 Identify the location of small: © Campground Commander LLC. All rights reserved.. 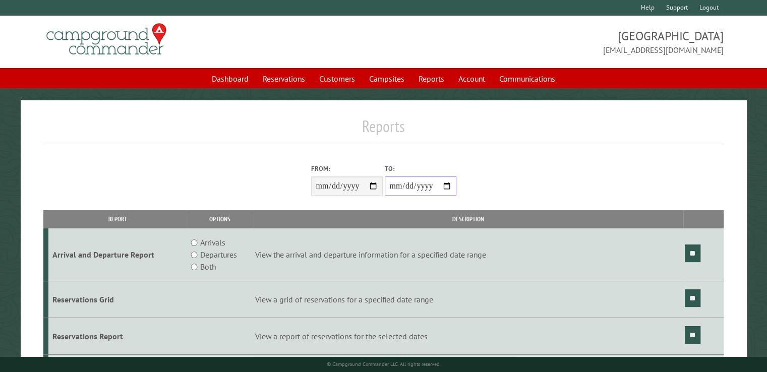
(384, 364).